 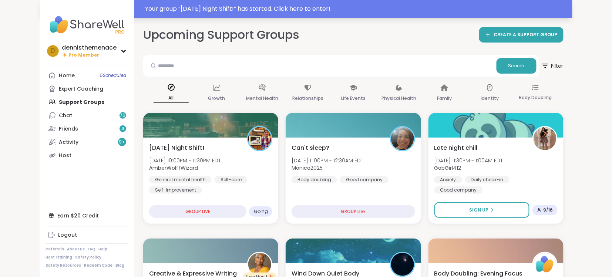 What do you see at coordinates (67, 235) in the screenshot?
I see `div: Logout` at bounding box center [67, 235].